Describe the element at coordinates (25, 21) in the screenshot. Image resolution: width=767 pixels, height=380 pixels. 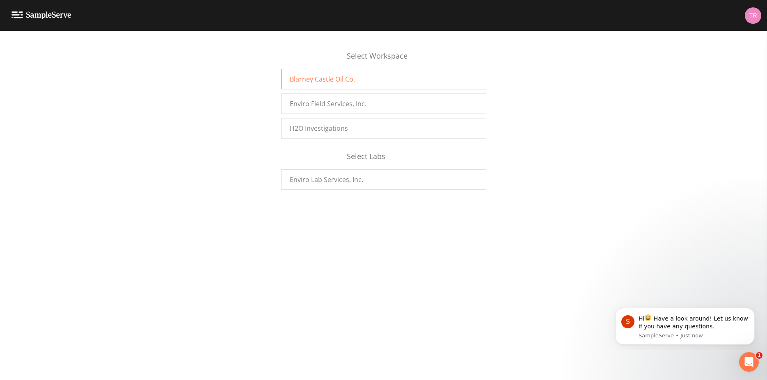
I see `div: Profile image for SampleServe` at that location.